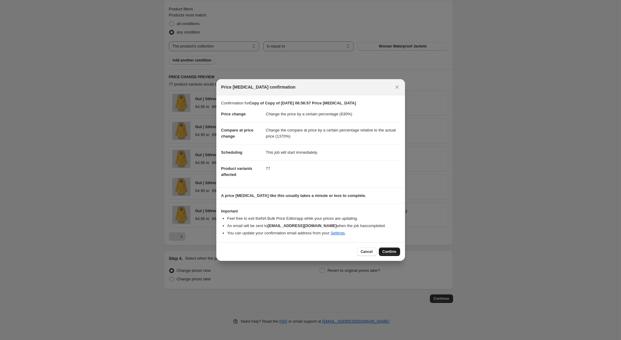 The image size is (621, 340). Describe the element at coordinates (313, 226) in the screenshot. I see `li: An email will be sent to when the job has completed .` at that location.